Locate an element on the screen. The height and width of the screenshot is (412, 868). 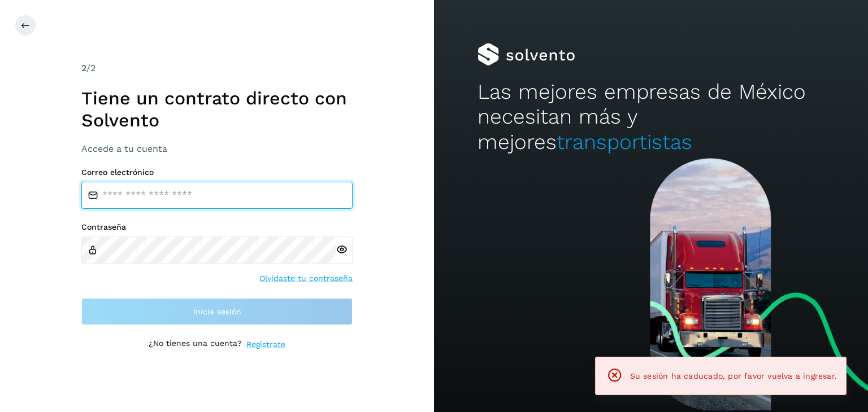
h3: Accede a tu cuenta is located at coordinates (217, 149).